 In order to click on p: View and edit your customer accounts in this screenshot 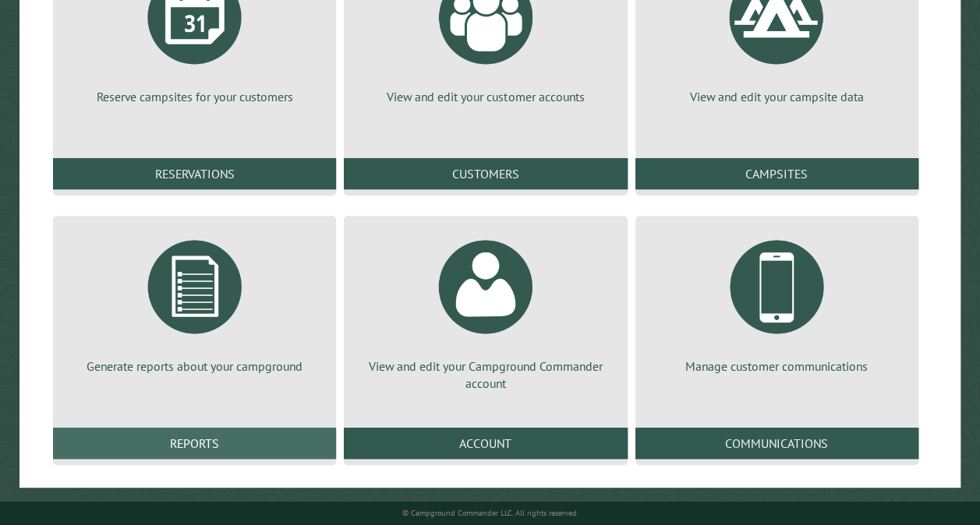, I will do `click(485, 97)`.